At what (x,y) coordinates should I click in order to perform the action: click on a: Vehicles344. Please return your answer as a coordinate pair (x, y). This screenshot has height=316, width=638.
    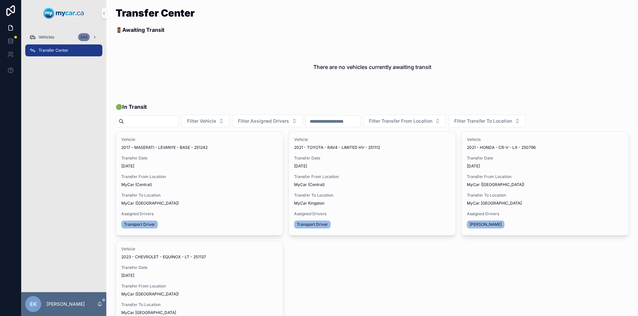
    Looking at the image, I should click on (64, 37).